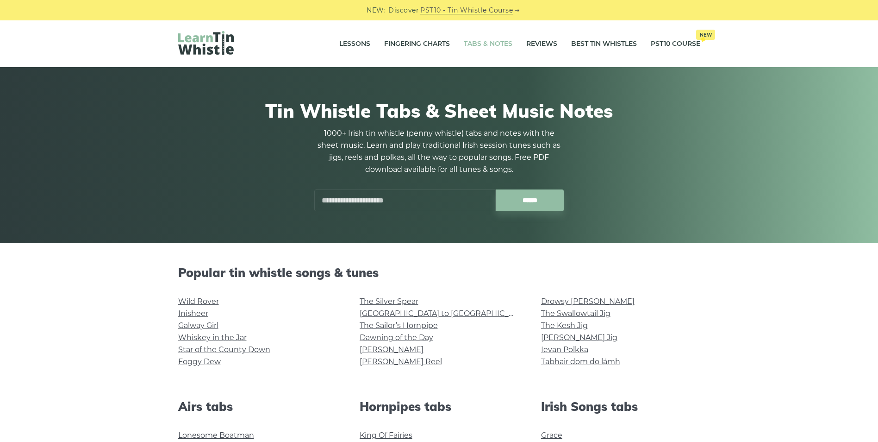  What do you see at coordinates (576, 313) in the screenshot?
I see `a: The Swallowtail Jig` at bounding box center [576, 313].